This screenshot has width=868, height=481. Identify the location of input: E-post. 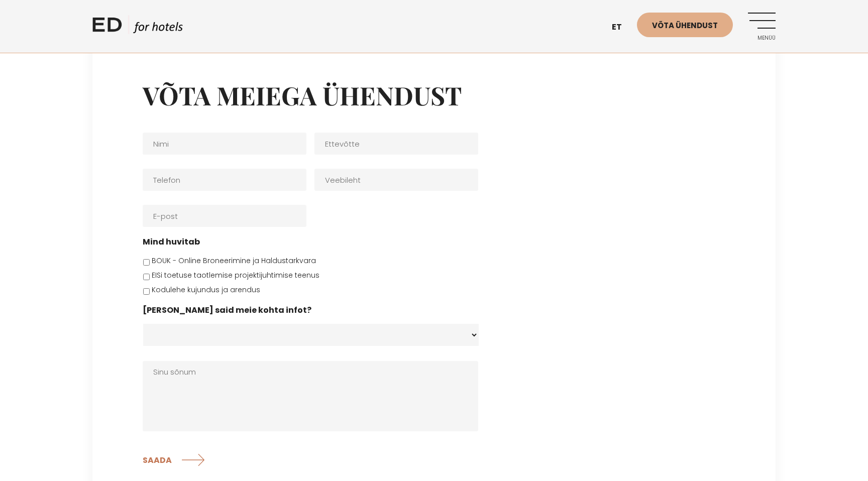
(224, 216).